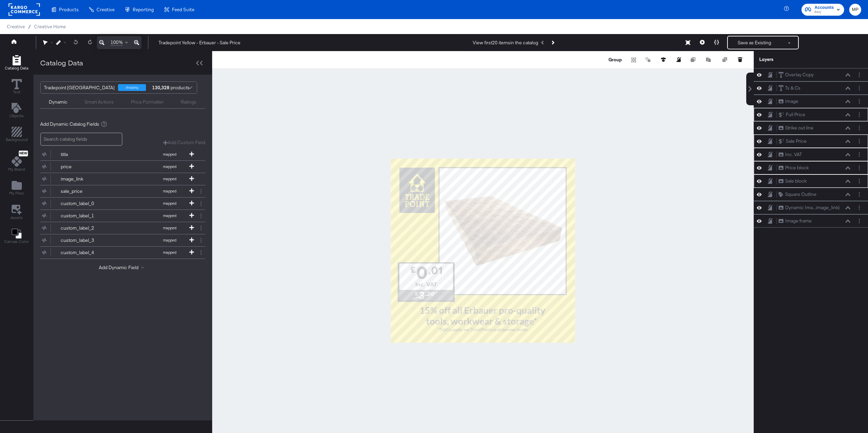  I want to click on div: custom_label_2mapped, so click(123, 228).